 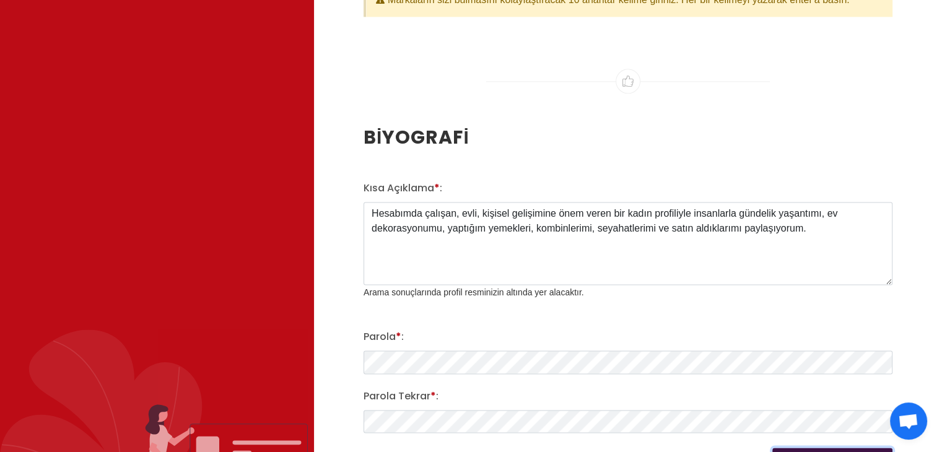 What do you see at coordinates (628, 137) in the screenshot?
I see `h2: BİYOGRAFİ` at bounding box center [628, 137].